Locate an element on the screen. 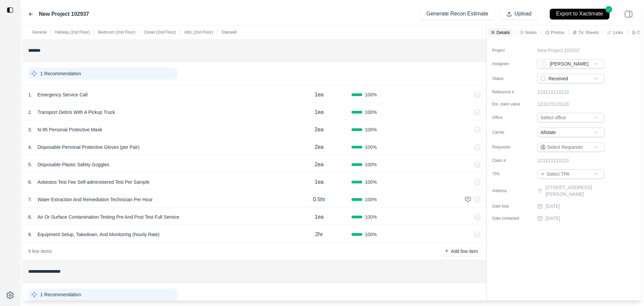 This screenshot has width=644, height=306. label: Status is located at coordinates (509, 78).